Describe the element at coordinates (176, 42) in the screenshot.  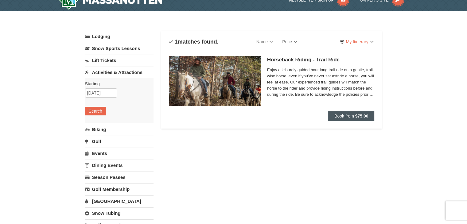
I see `span: 1` at that location.